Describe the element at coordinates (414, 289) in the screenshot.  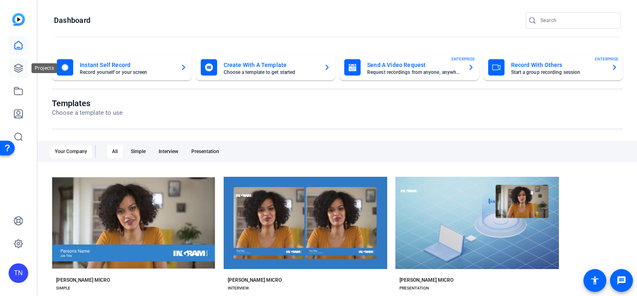
I see `div: PRESENTATION` at that location.